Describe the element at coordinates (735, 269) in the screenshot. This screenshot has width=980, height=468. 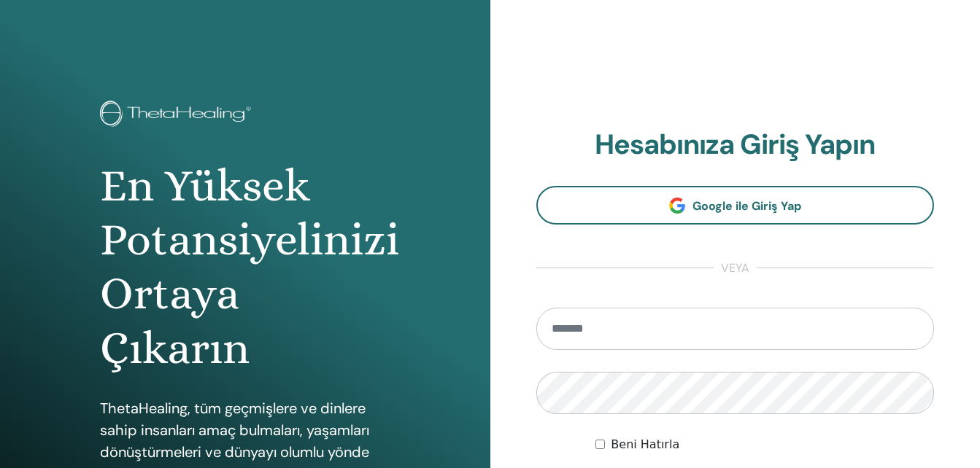
I see `span: veya` at that location.